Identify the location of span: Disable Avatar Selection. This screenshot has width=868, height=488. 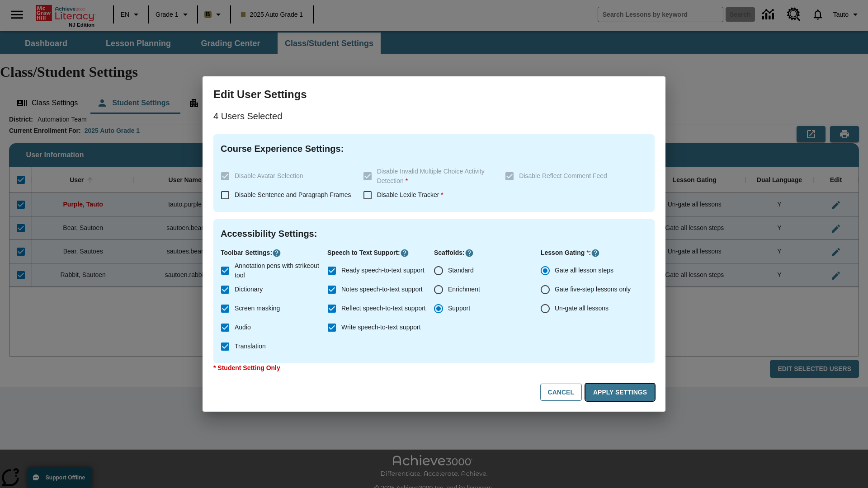
(269, 176).